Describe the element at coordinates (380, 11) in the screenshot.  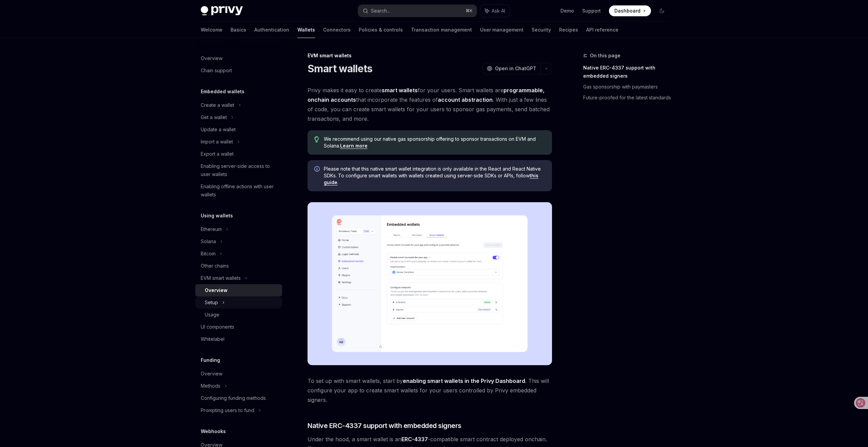
I see `div: Search...` at that location.